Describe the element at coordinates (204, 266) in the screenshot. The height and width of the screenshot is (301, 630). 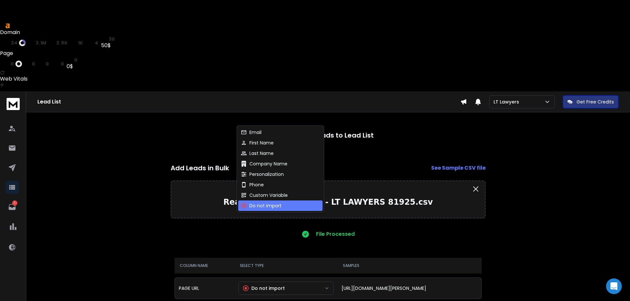
I see `th: COLUMN NAME` at that location.